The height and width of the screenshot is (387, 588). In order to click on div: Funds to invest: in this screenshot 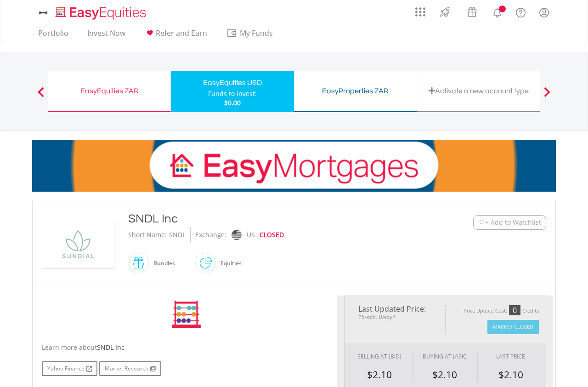, I will do `click(232, 93)`.